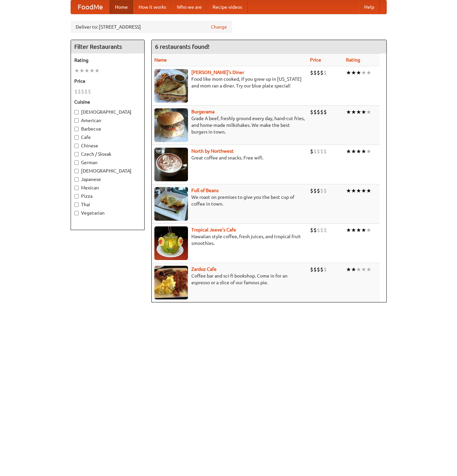 This screenshot has width=457, height=476. I want to click on p: Great coffee and snacks. Free wifi., so click(230, 158).